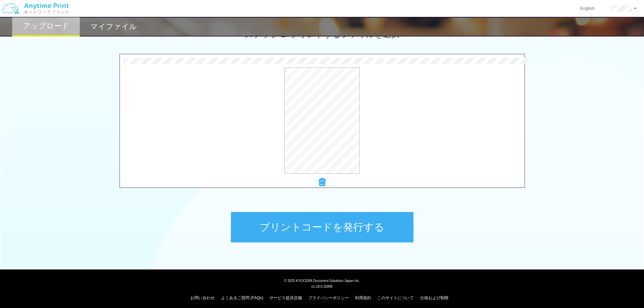 This screenshot has width=644, height=308. Describe the element at coordinates (202, 298) in the screenshot. I see `a: お問い合わせ` at that location.